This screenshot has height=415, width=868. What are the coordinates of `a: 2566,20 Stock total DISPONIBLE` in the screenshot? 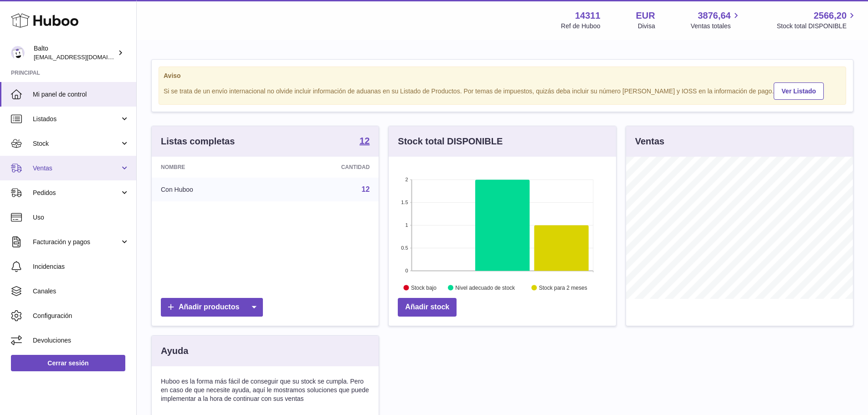 It's located at (817, 20).